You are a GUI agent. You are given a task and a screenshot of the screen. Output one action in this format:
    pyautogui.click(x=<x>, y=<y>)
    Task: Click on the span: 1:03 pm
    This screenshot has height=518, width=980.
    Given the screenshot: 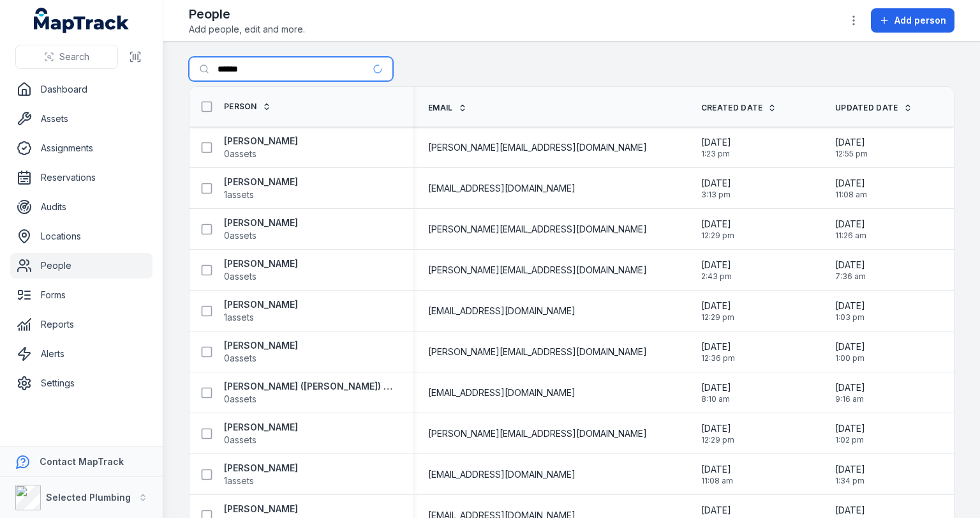 What is the action you would take?
    pyautogui.click(x=850, y=317)
    